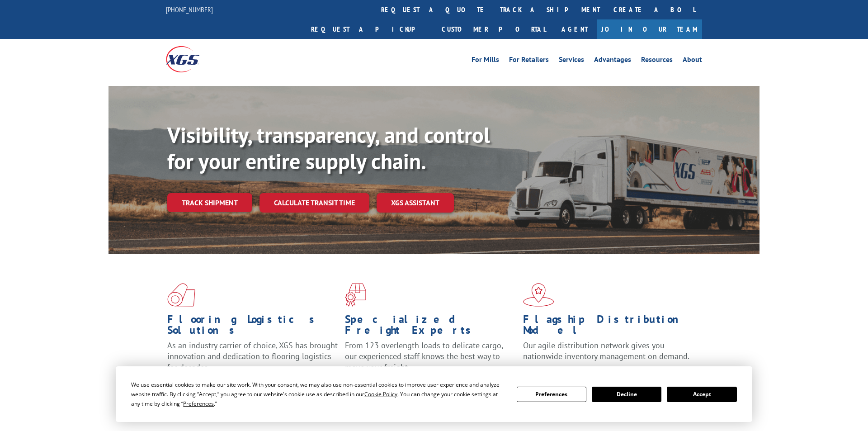 This screenshot has width=868, height=431. Describe the element at coordinates (538, 295) in the screenshot. I see `img: xgs-icon-flagship-distribution-model-red` at that location.